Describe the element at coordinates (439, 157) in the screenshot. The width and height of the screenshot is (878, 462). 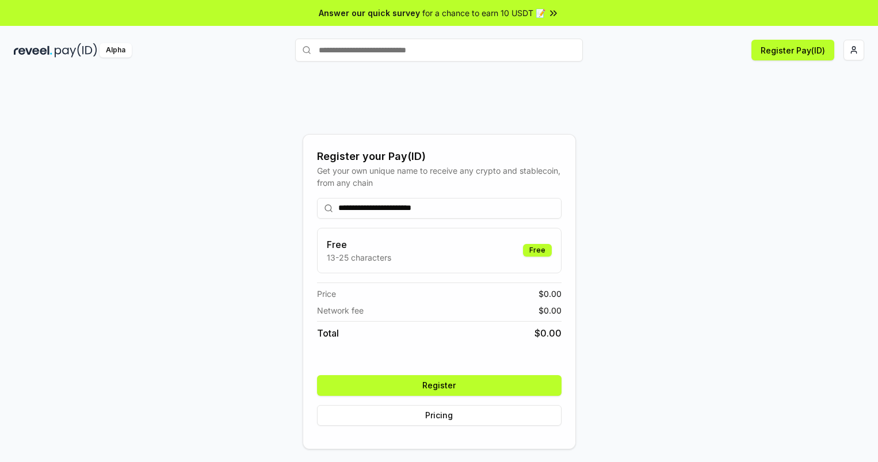
I see `div: Register your Pay(ID)` at that location.